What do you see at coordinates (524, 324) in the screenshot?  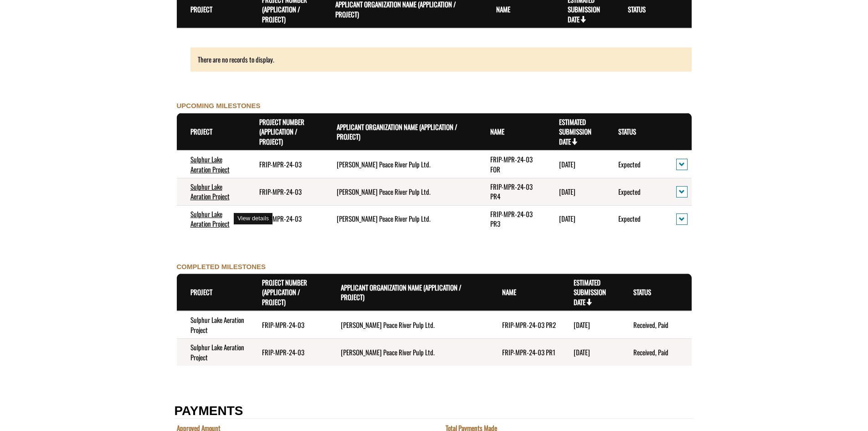 I see `td: FRIP-MPR-24-03 PR2` at bounding box center [524, 324].